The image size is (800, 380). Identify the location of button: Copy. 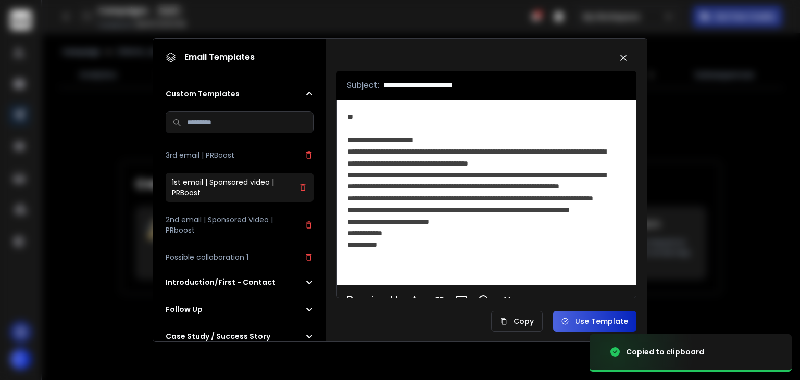
(517, 322).